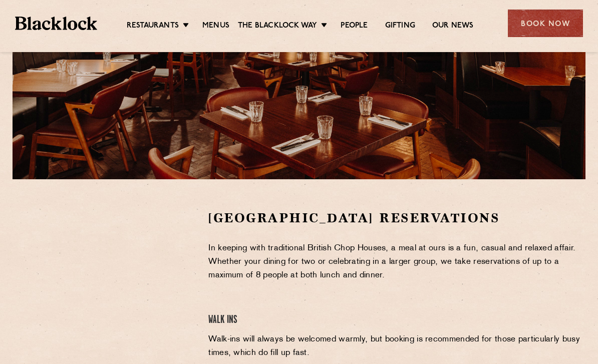  Describe the element at coordinates (397, 320) in the screenshot. I see `h4: Walk Ins` at that location.